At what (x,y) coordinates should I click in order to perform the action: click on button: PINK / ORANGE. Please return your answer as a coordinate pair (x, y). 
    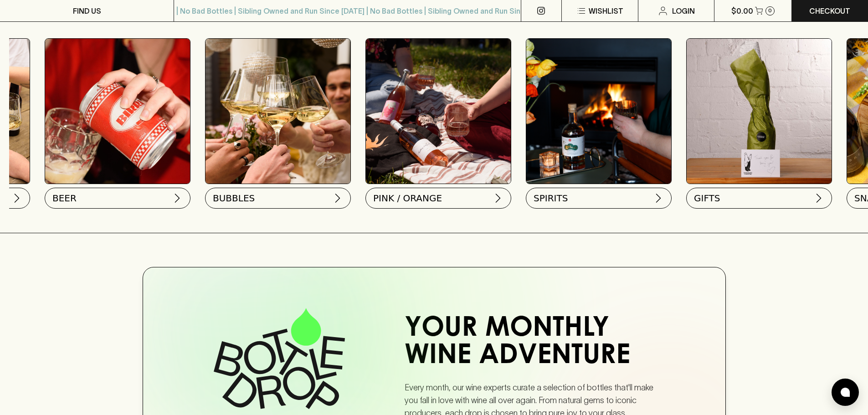
    Looking at the image, I should click on (438, 198).